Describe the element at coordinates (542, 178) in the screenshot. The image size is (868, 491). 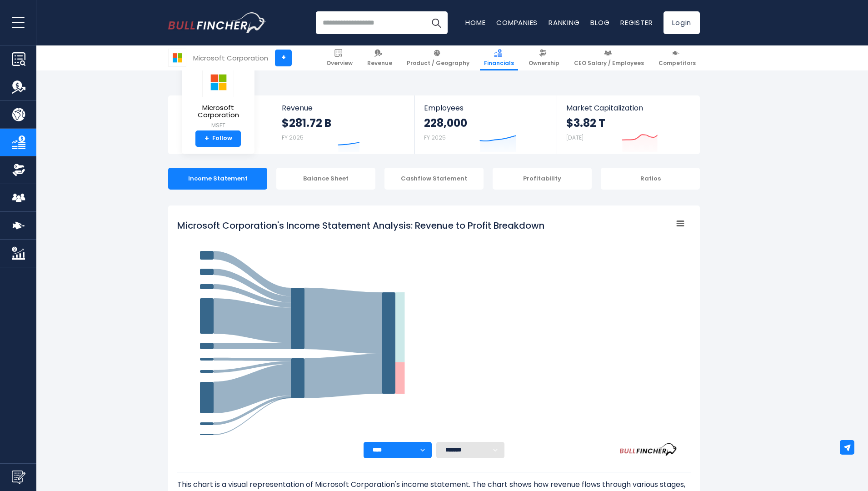
I see `div: Profitability` at that location.